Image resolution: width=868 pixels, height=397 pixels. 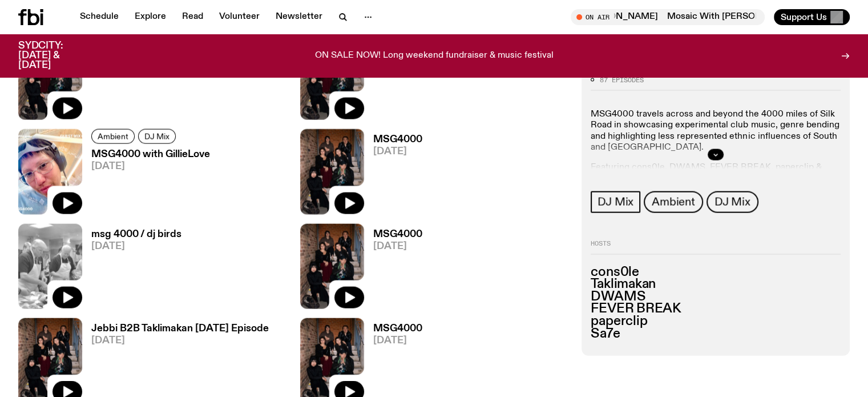 I want to click on h2: Hosts, so click(x=716, y=248).